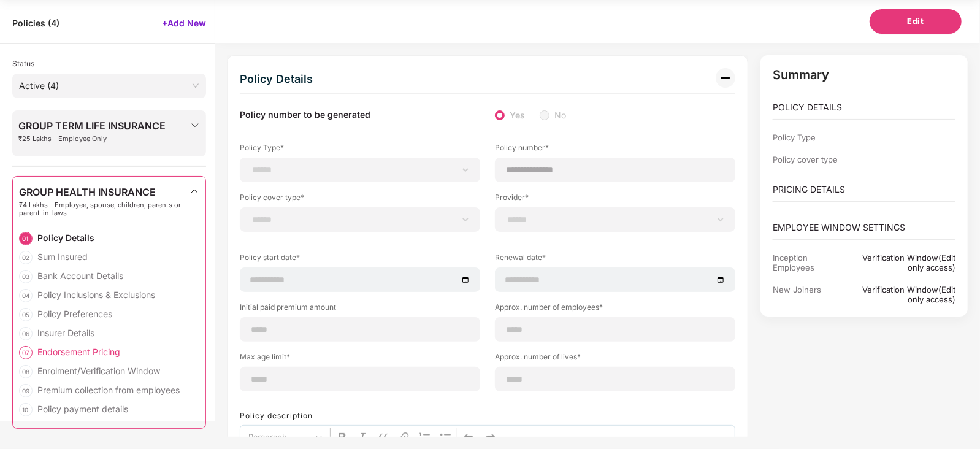 Image resolution: width=980 pixels, height=449 pixels. Describe the element at coordinates (109, 86) in the screenshot. I see `span: Active (4)` at that location.